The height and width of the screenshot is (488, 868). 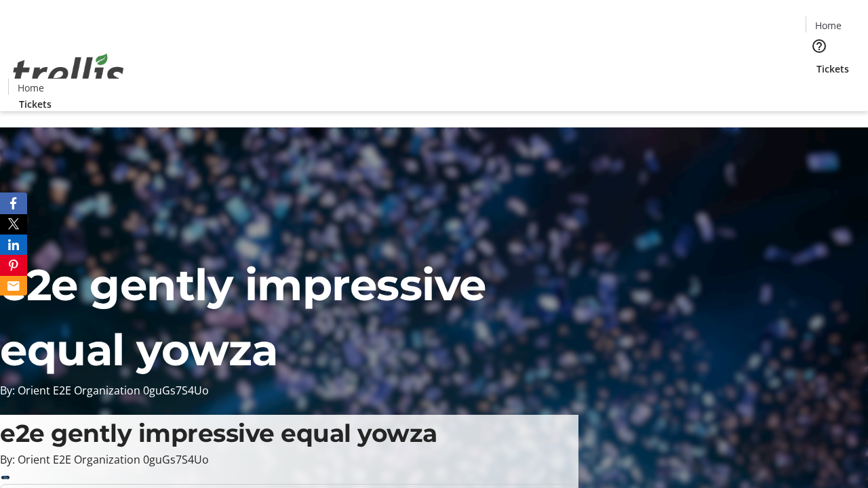 What do you see at coordinates (819, 46) in the screenshot?
I see `button: Help` at bounding box center [819, 46].